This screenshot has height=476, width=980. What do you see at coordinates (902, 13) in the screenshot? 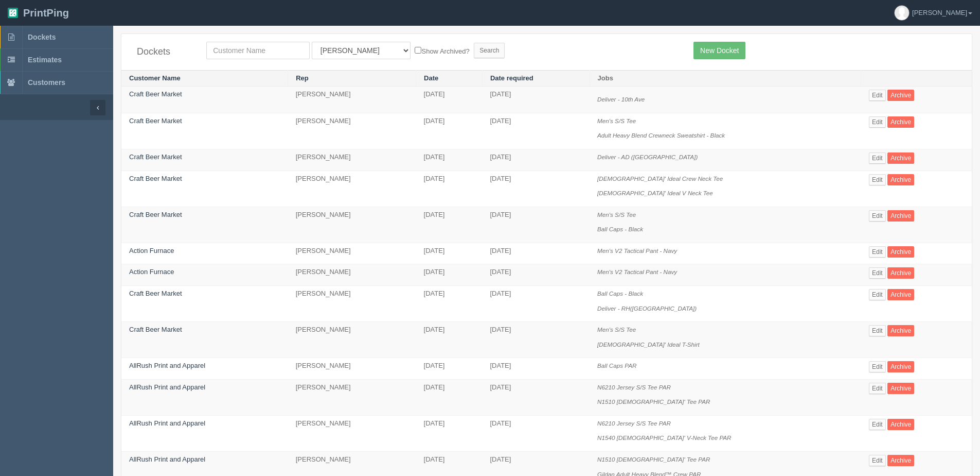
I see `img: avatar_default-7531ab5dedf162e01f1e0bb0964e6a185e93c5c22dfe317fb01d7f8cd2b1632c.jpg` at bounding box center [902, 13].